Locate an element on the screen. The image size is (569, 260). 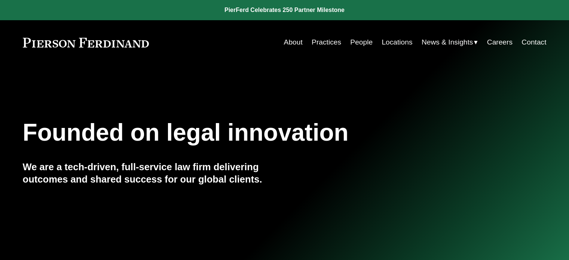
a: People is located at coordinates (361, 42).